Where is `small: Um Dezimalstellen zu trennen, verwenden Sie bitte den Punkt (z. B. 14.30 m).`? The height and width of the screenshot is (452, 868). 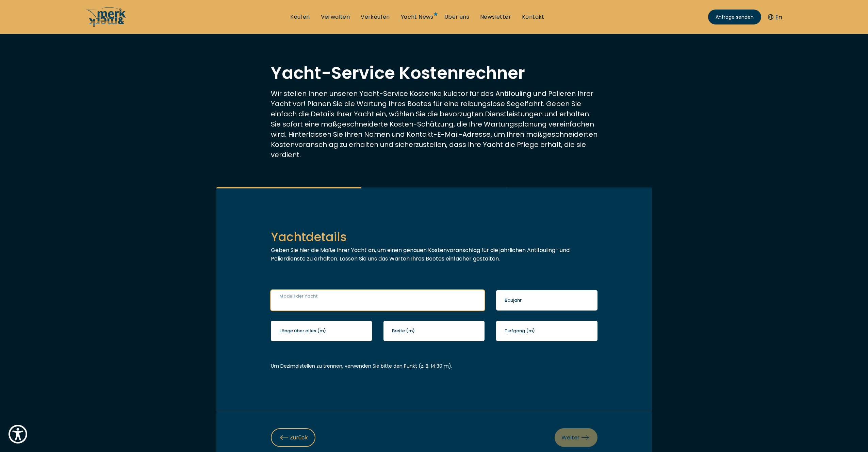 small: Um Dezimalstellen zu trennen, verwenden Sie bitte den Punkt (z. B. 14.30 m). is located at coordinates (361, 366).